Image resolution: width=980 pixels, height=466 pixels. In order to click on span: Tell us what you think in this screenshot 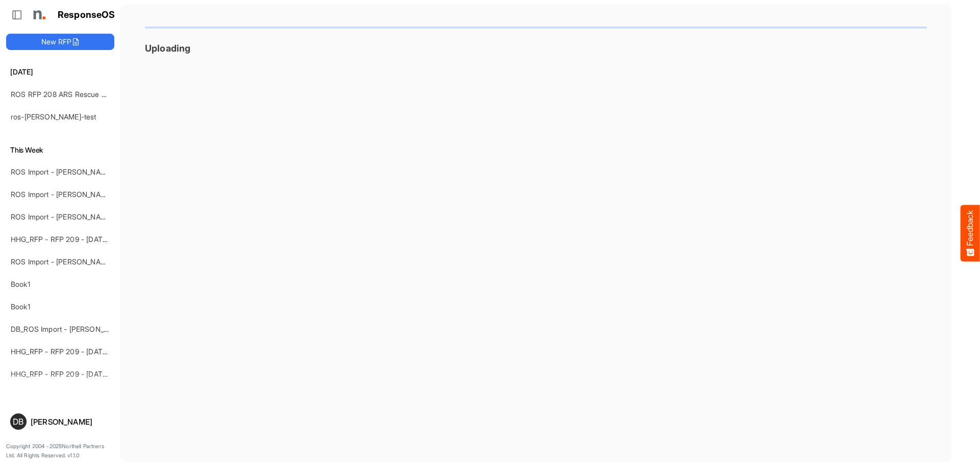, I will do `click(92, 71)`.